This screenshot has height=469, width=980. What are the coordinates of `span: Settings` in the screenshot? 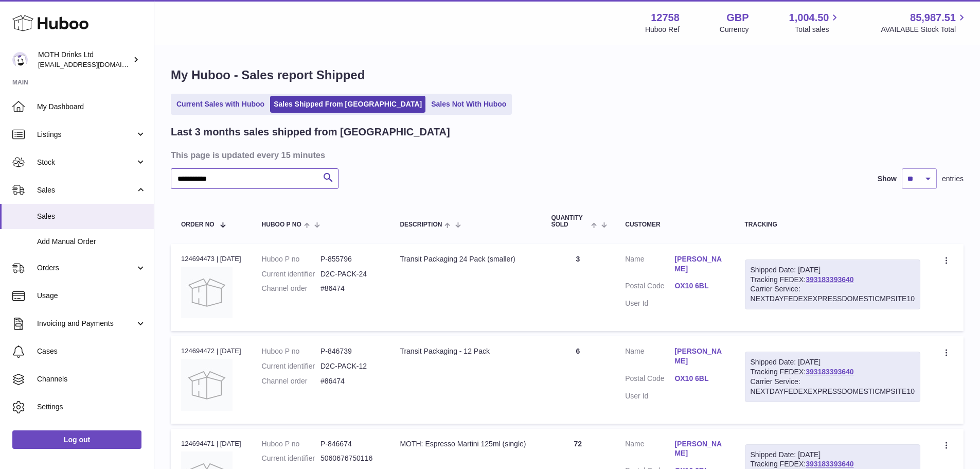 It's located at (91, 407).